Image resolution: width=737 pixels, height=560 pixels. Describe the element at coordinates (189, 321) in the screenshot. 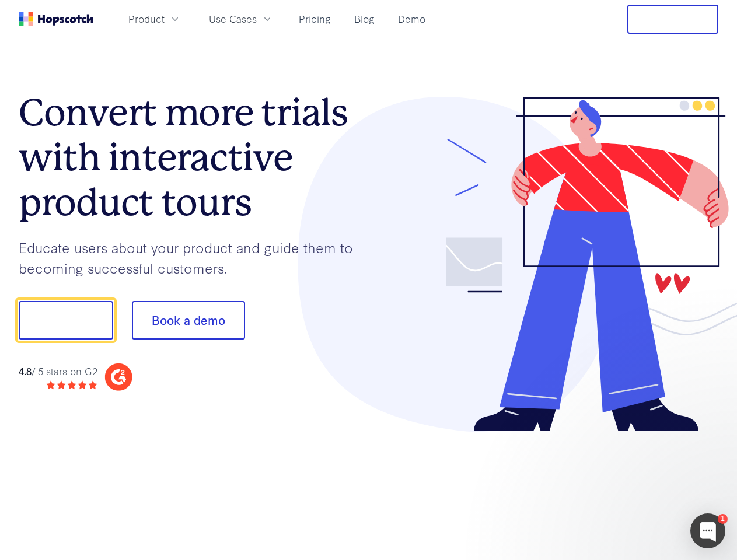

I see `a: Book a demo` at that location.